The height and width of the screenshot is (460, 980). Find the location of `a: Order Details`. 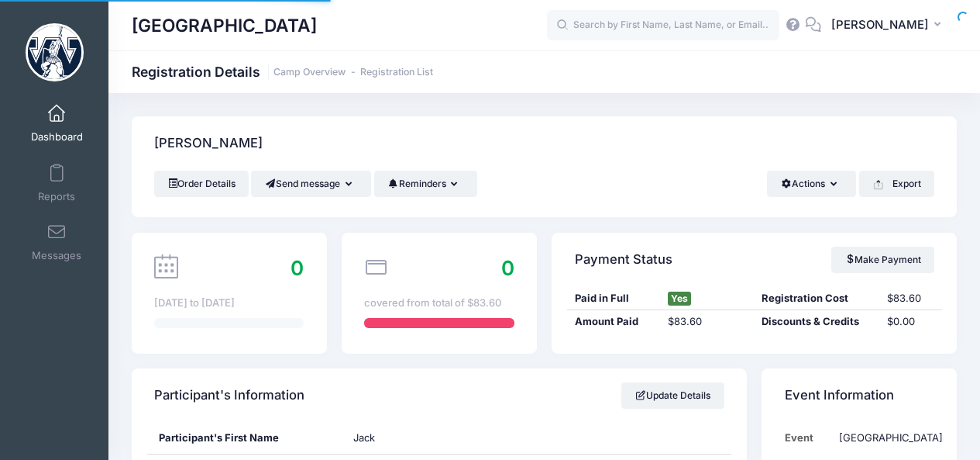

a: Order Details is located at coordinates (201, 184).